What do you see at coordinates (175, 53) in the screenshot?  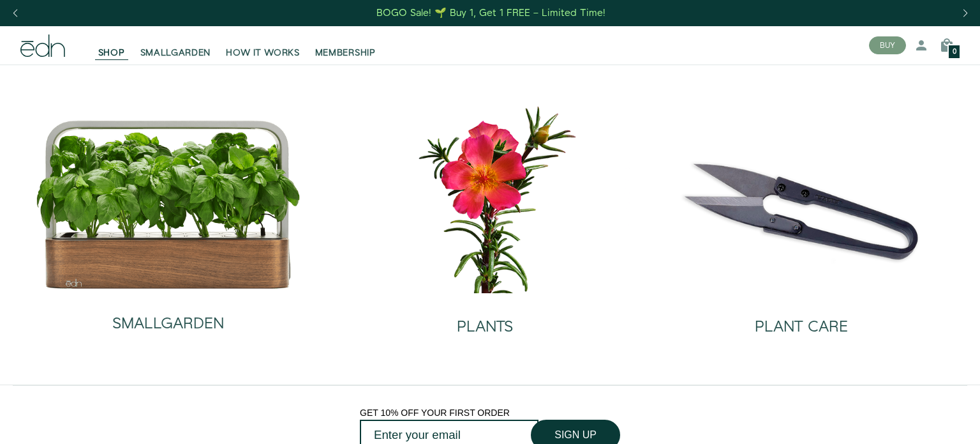 I see `span: SMALLGARDEN` at bounding box center [175, 53].